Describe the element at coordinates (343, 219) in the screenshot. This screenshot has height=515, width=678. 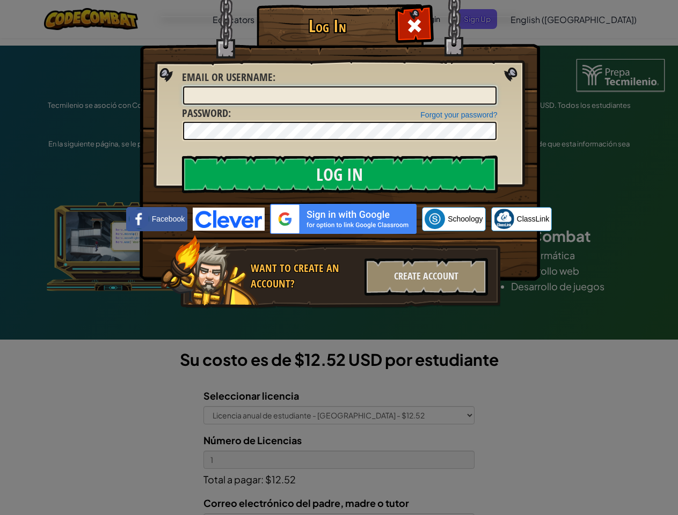
I see `img: gplus_sso_button2.svg` at that location.